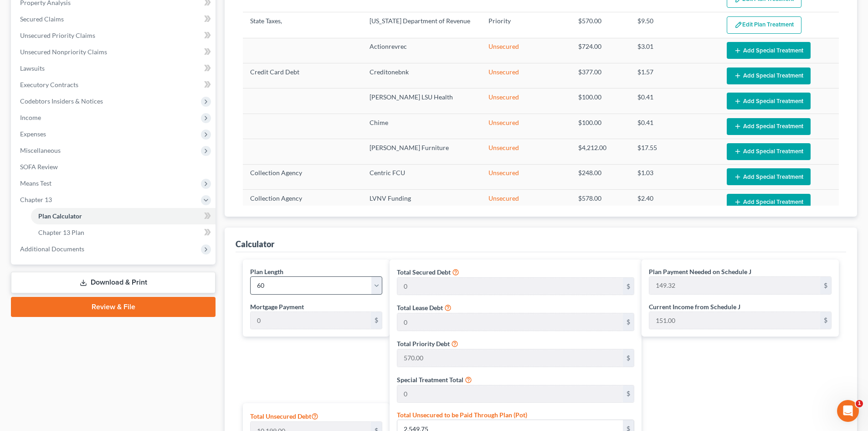 The width and height of the screenshot is (868, 431). Describe the element at coordinates (114, 167) in the screenshot. I see `a: SOFA Review` at that location.